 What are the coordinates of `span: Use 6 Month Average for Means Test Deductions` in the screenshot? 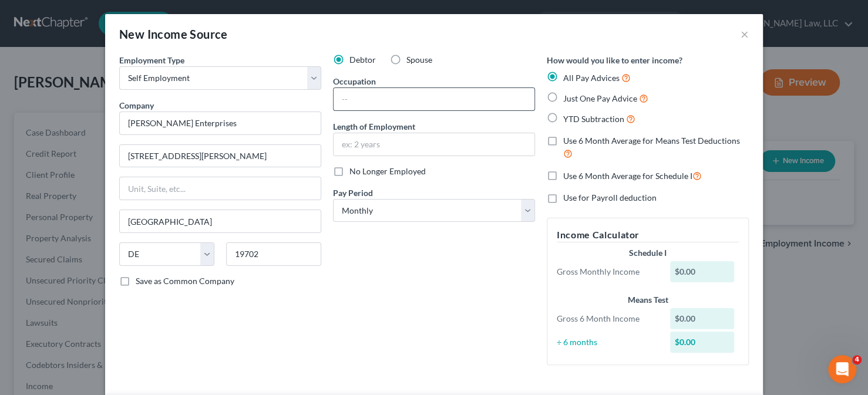 It's located at (652, 141).